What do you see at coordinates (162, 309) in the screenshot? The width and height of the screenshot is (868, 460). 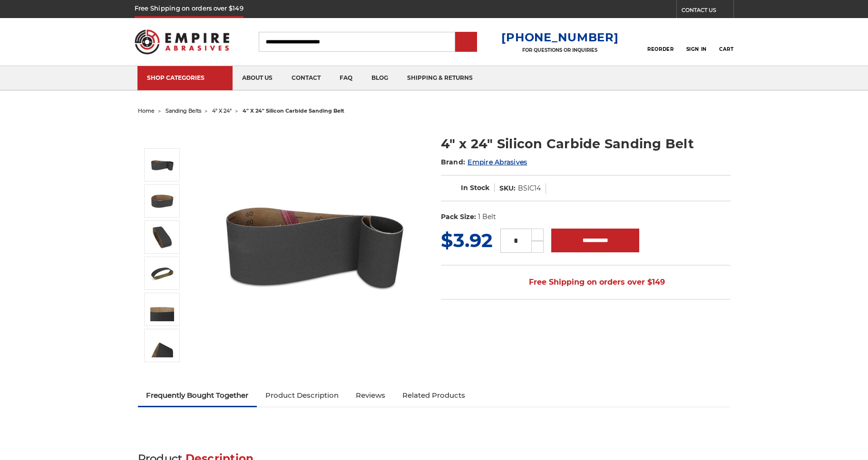 I see `img: 4" x 24" SC Sanding Belt` at bounding box center [162, 309].